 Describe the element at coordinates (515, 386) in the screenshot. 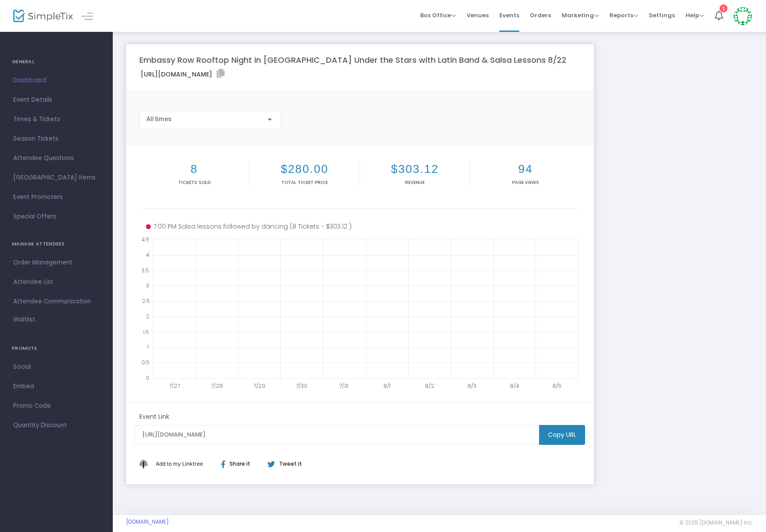

I see `text: 8/4` at that location.